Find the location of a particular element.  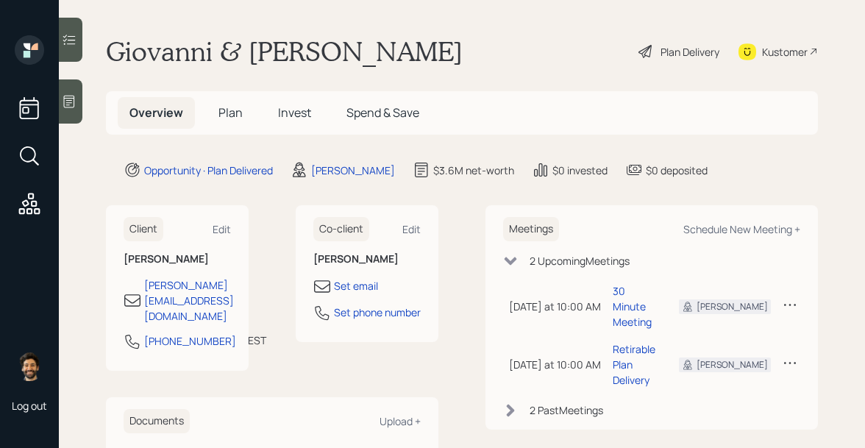

span: Spend & Save is located at coordinates (383, 113).